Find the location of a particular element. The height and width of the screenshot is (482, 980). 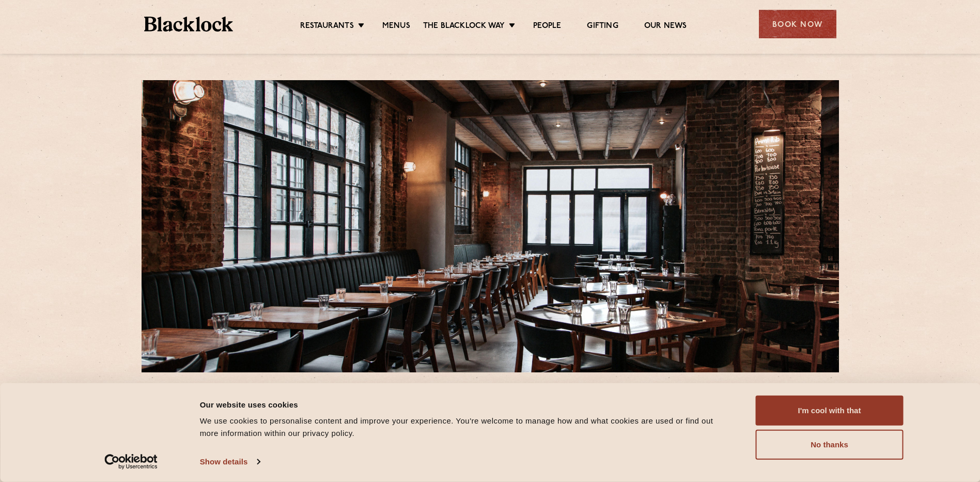

a: Gifting is located at coordinates (603, 27).